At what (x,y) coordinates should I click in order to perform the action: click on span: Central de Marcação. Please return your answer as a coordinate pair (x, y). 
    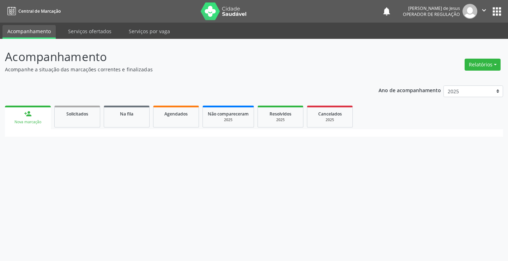
    Looking at the image, I should click on (40, 11).